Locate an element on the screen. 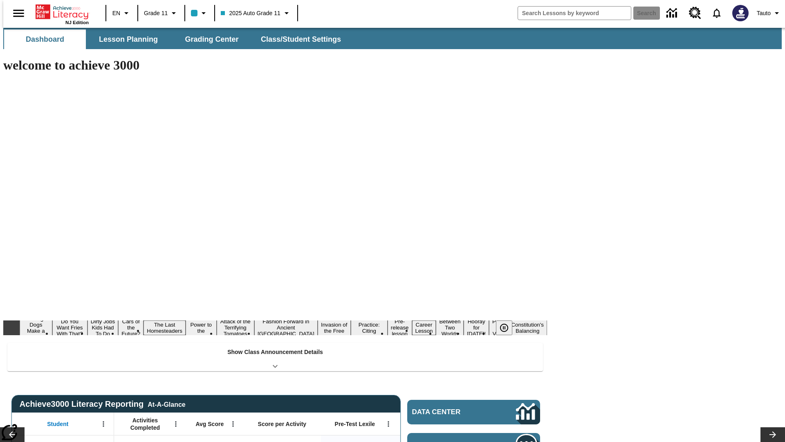 This screenshot has height=442, width=785. button: Pause is located at coordinates (504, 328).